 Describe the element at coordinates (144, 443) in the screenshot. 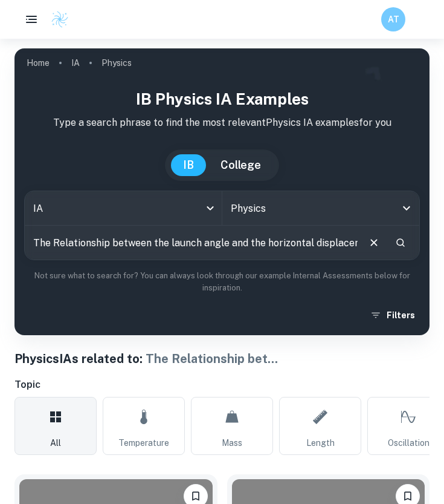

I see `span: Temperature` at that location.